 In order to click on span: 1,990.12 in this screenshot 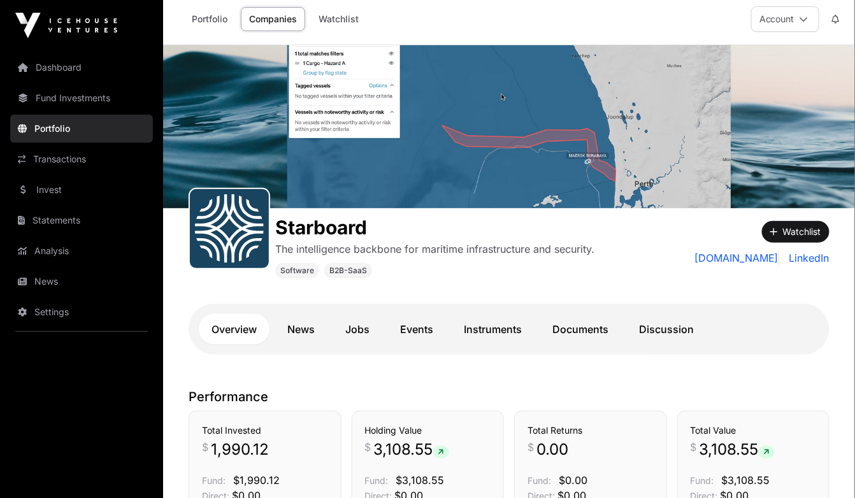, I will do `click(240, 450)`.